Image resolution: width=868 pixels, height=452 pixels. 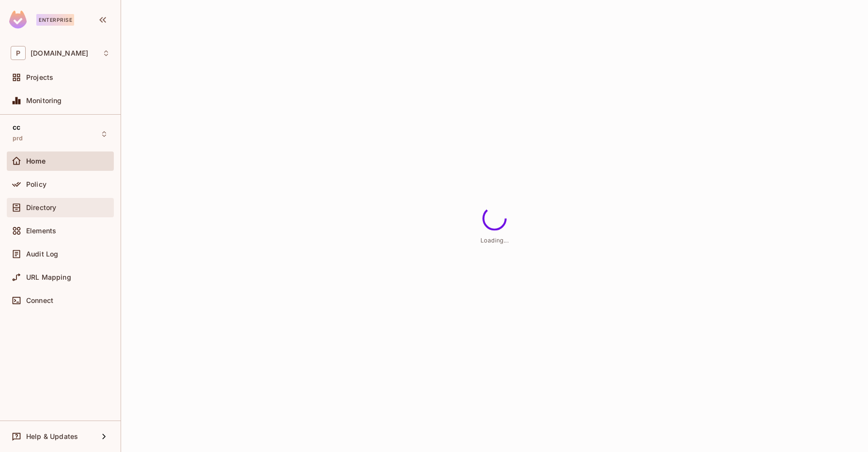 I want to click on span: Policy, so click(x=37, y=184).